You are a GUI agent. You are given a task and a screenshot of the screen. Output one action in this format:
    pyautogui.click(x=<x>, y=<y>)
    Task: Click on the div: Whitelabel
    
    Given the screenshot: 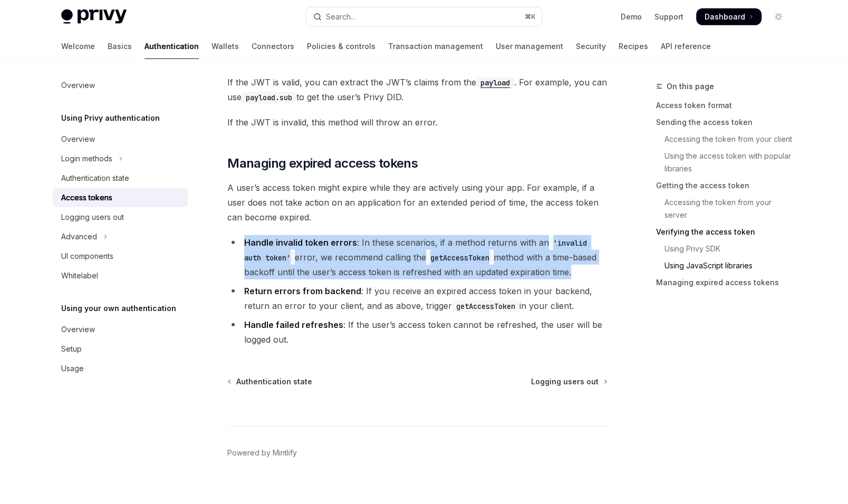 What is the action you would take?
    pyautogui.click(x=80, y=275)
    